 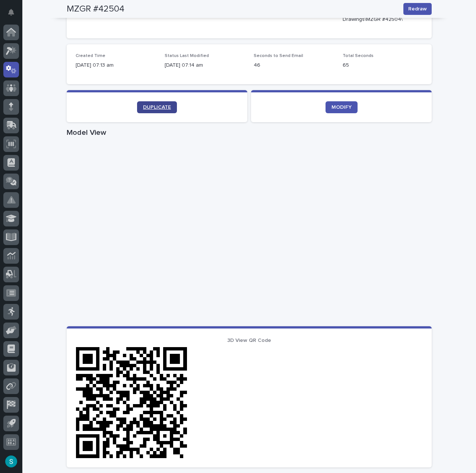 What do you see at coordinates (90, 56) in the screenshot?
I see `span: Created Time` at bounding box center [90, 56].